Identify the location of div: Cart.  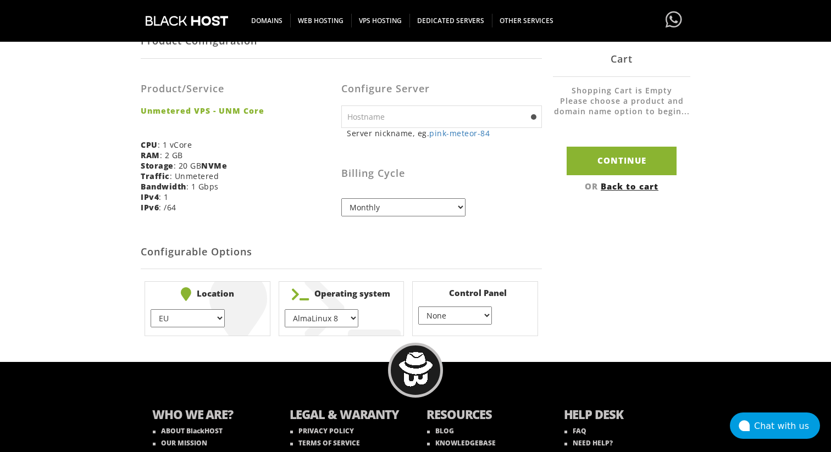
(622, 59).